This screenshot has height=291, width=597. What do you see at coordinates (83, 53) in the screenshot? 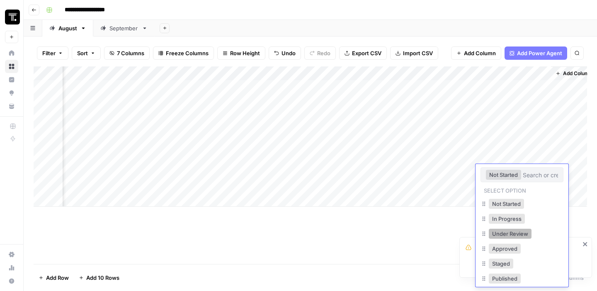
I see `span: Sort` at bounding box center [83, 53].